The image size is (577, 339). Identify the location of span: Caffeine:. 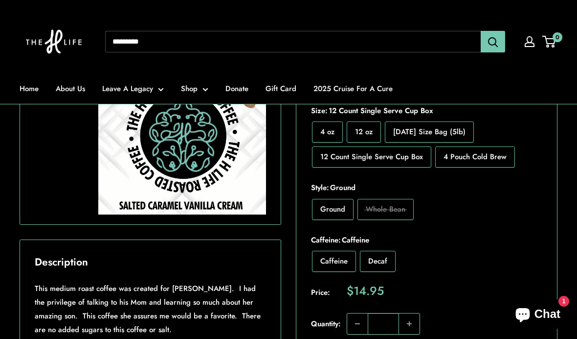
(427, 240).